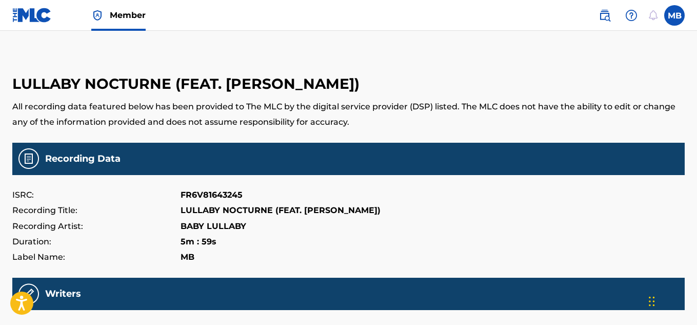 The image size is (697, 325). What do you see at coordinates (653, 15) in the screenshot?
I see `div: Notifications` at bounding box center [653, 15].